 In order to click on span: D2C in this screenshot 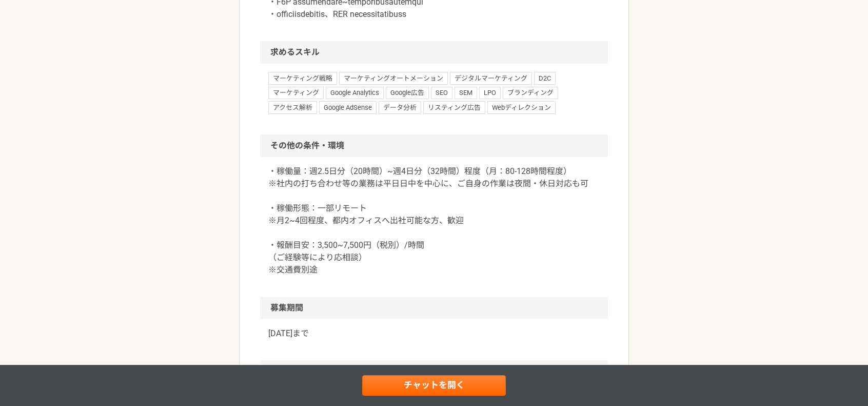, I will do `click(544, 78)`.